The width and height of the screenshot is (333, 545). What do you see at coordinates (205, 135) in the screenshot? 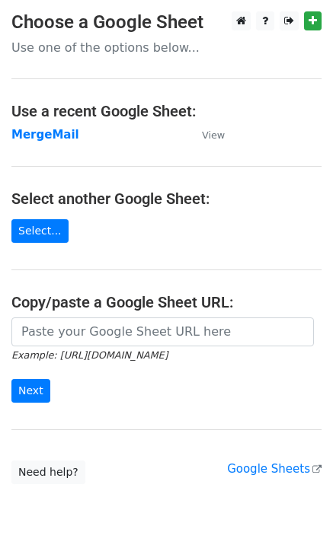
I see `a: View` at bounding box center [205, 135].